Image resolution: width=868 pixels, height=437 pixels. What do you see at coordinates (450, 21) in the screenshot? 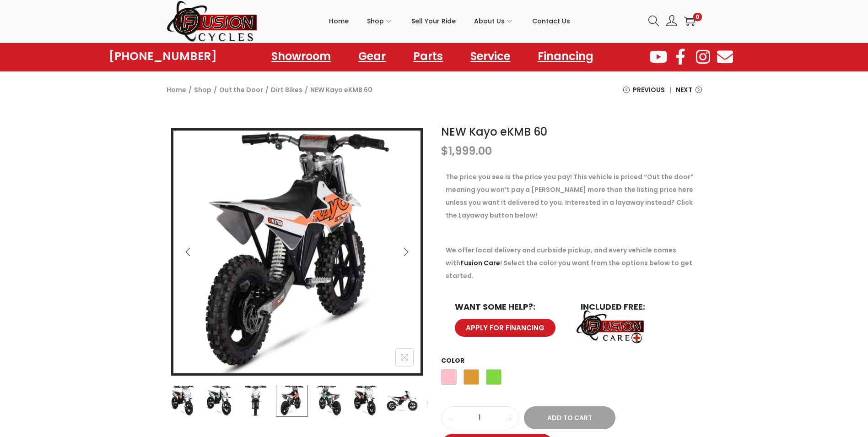
I see `nav: Primary navigation` at bounding box center [450, 21].